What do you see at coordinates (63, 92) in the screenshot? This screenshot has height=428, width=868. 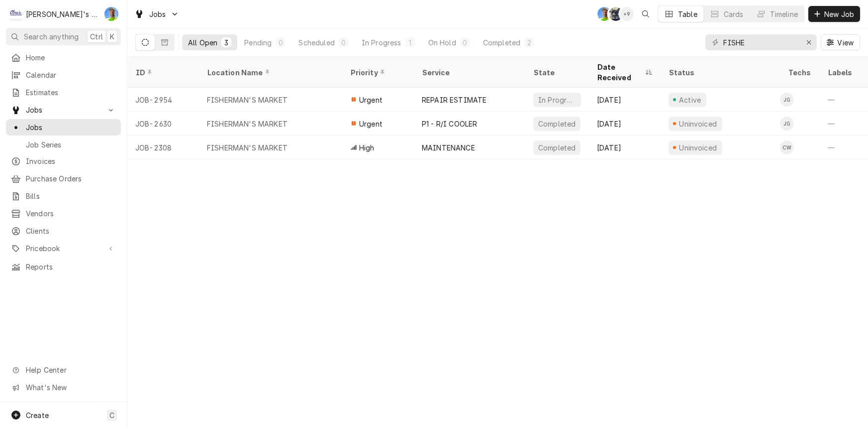 I see `a: Estimates` at bounding box center [63, 92].